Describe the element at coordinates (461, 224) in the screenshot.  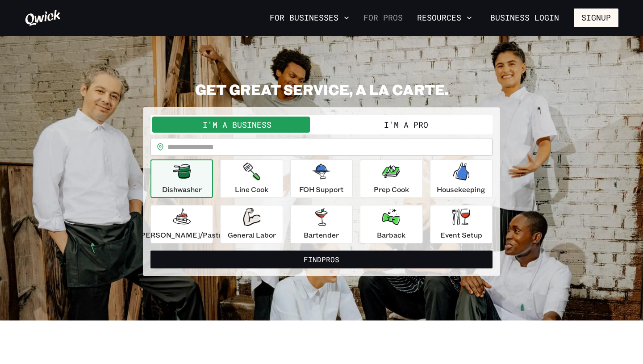
I see `button: Event Setup` at that location.